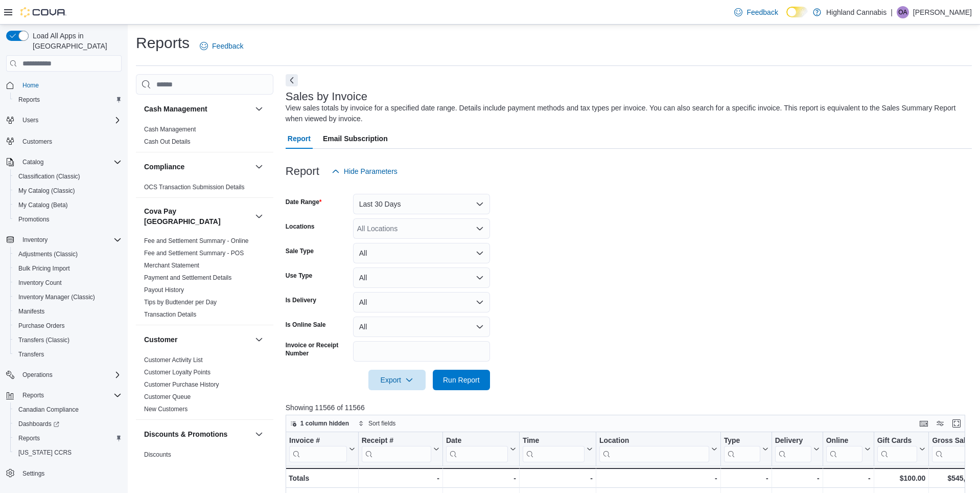 The width and height of the screenshot is (980, 493). I want to click on a: Customers, so click(37, 142).